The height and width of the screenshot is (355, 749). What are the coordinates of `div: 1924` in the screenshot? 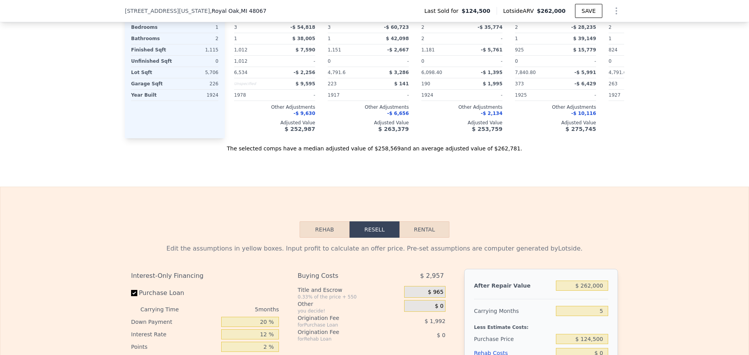 It's located at (441, 95).